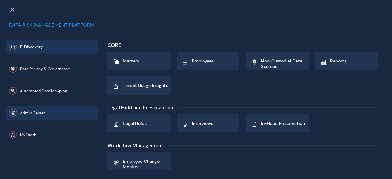 This screenshot has width=392, height=179. What do you see at coordinates (203, 123) in the screenshot?
I see `span: Interviews` at bounding box center [203, 123].